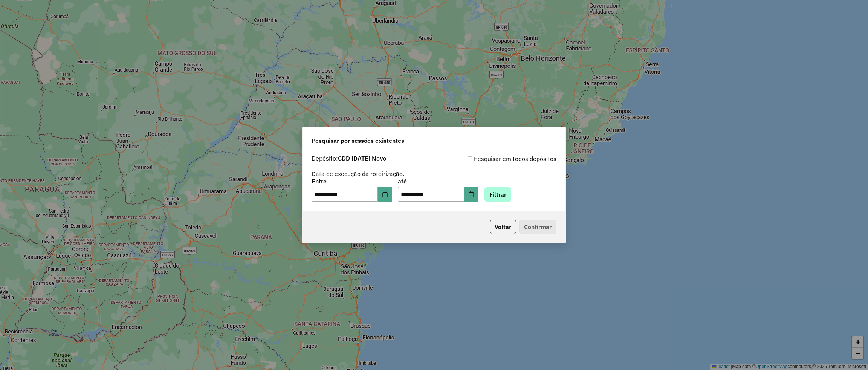 The height and width of the screenshot is (370, 868). I want to click on button: Filtrar, so click(498, 194).